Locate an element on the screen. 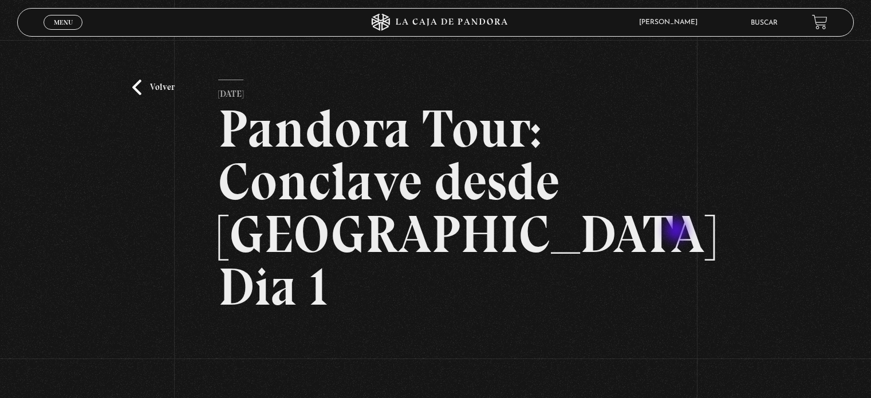  a: View your shopping cart is located at coordinates (819, 22).